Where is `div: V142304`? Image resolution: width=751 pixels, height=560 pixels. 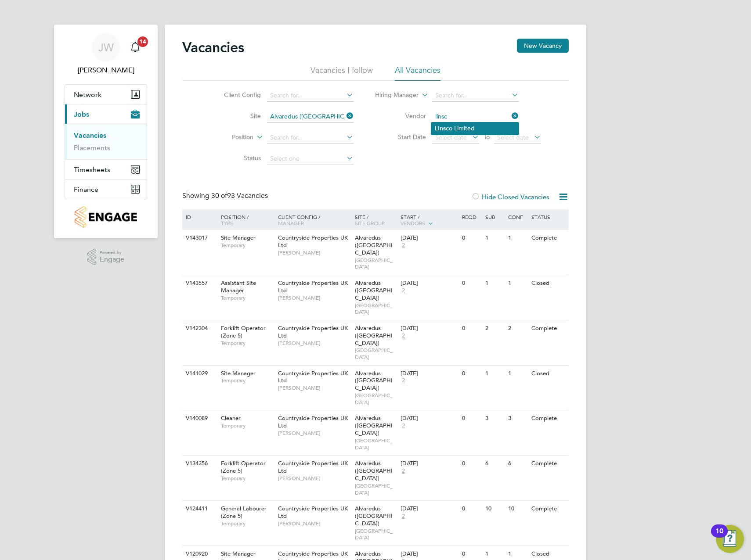 div: V142304 is located at coordinates (199, 328).